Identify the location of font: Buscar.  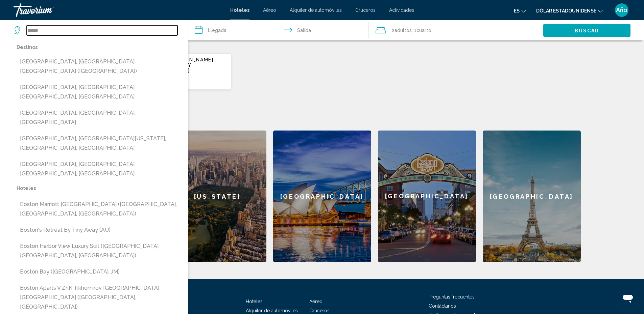
(587, 30).